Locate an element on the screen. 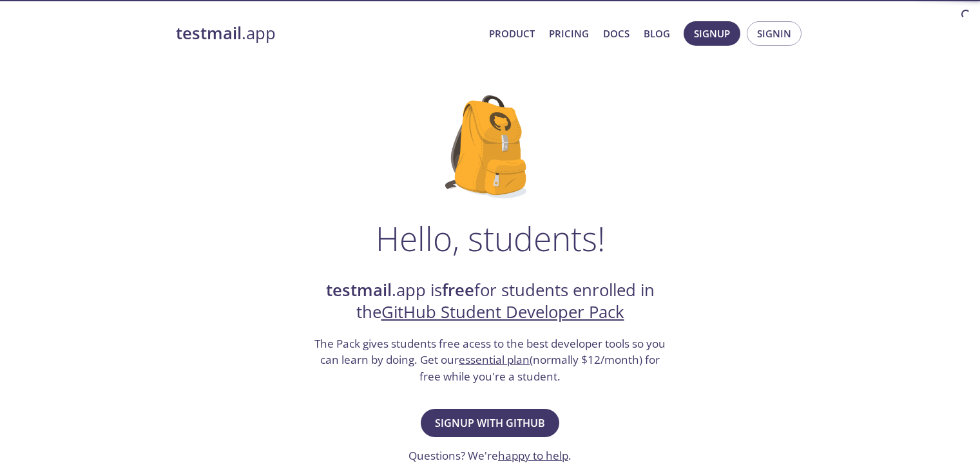  span: Signup is located at coordinates (712, 34).